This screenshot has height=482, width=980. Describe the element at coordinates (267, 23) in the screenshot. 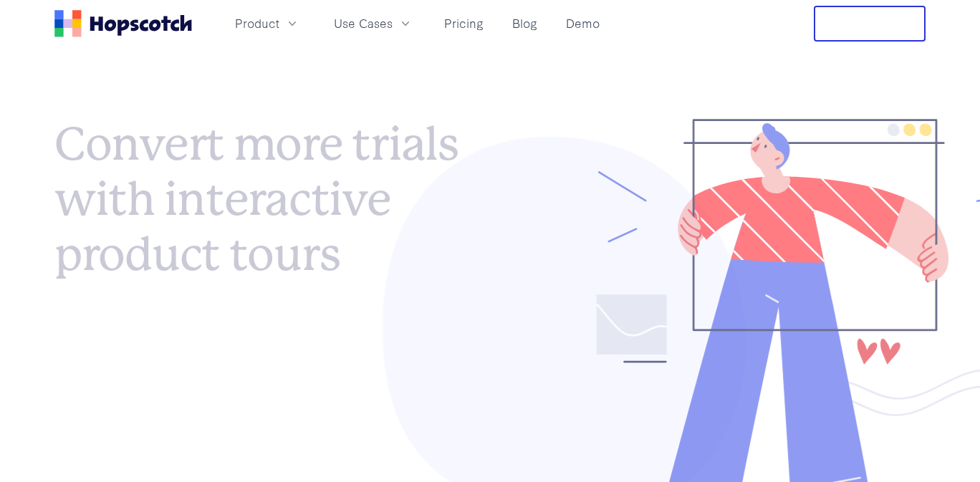

I see `button: Product` at that location.